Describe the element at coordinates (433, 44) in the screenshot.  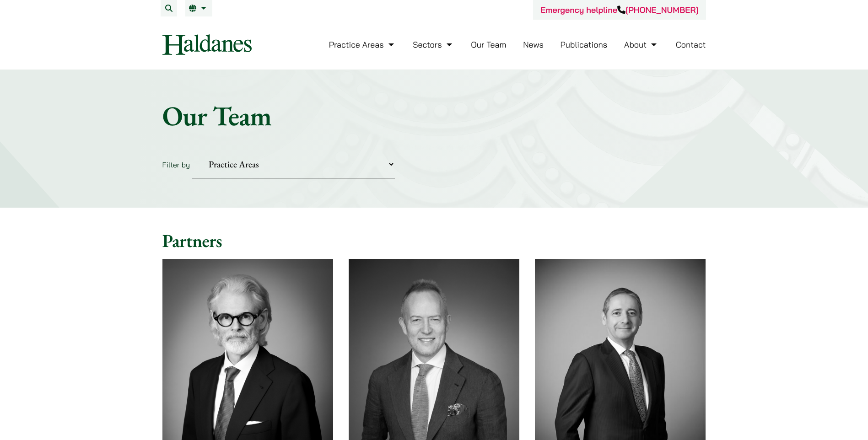
I see `a: Sectors` at that location.